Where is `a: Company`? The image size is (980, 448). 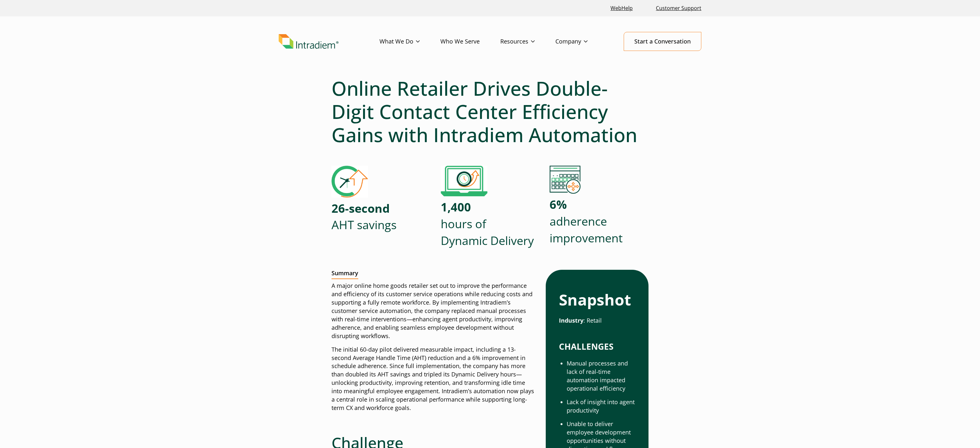
a: Company is located at coordinates (582, 42).